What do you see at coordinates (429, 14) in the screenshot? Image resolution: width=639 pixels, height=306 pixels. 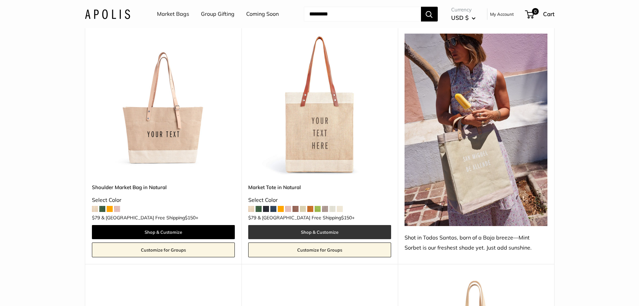 I see `button: Search` at bounding box center [429, 14].